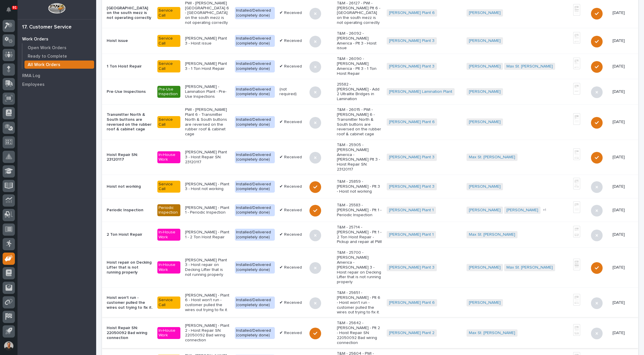  What do you see at coordinates (169, 211) in the screenshot?
I see `div: Periodic Inspection` at bounding box center [169, 211].